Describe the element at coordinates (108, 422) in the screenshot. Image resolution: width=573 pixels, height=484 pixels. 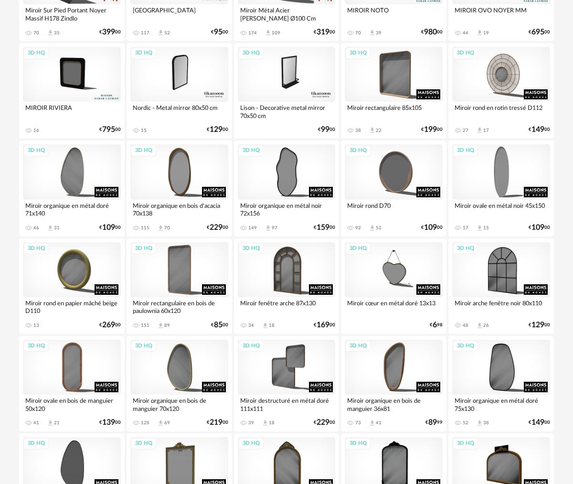
I see `span: 139` at that location.